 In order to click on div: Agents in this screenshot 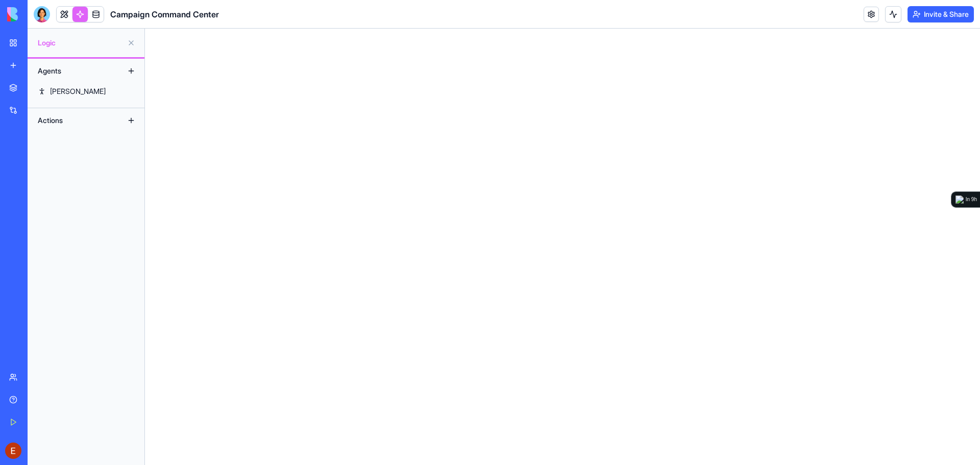, I will do `click(74, 71)`.